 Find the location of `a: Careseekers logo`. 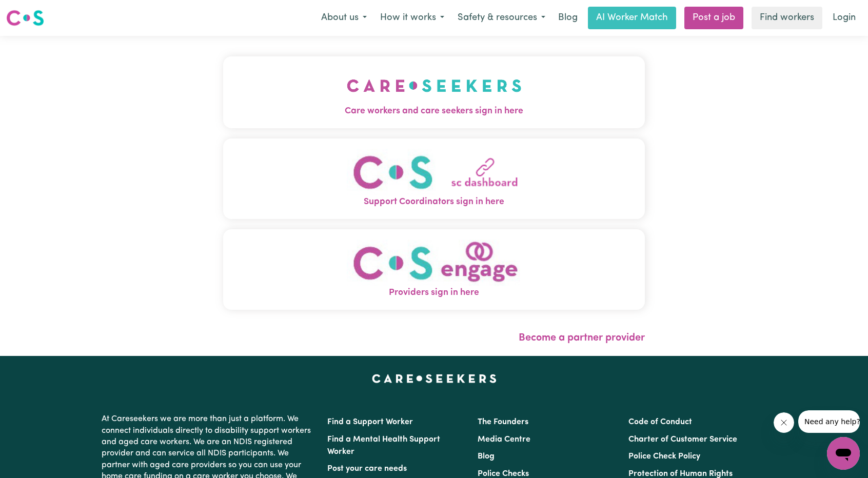

a: Careseekers logo is located at coordinates (25, 18).